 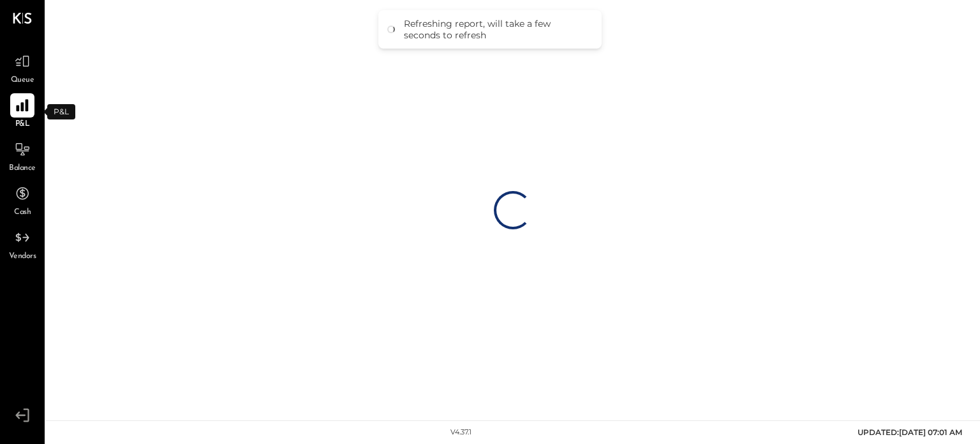 What do you see at coordinates (23, 244) in the screenshot?
I see `a: Vendors` at bounding box center [23, 244].